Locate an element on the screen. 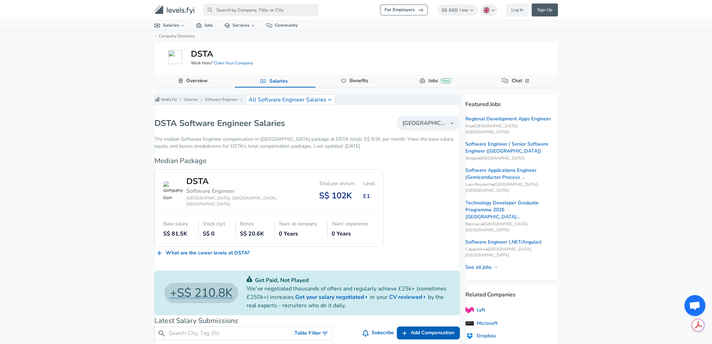 Image resolution: width=712 pixels, height=344 pixels. div: Total per annum is located at coordinates (337, 184).